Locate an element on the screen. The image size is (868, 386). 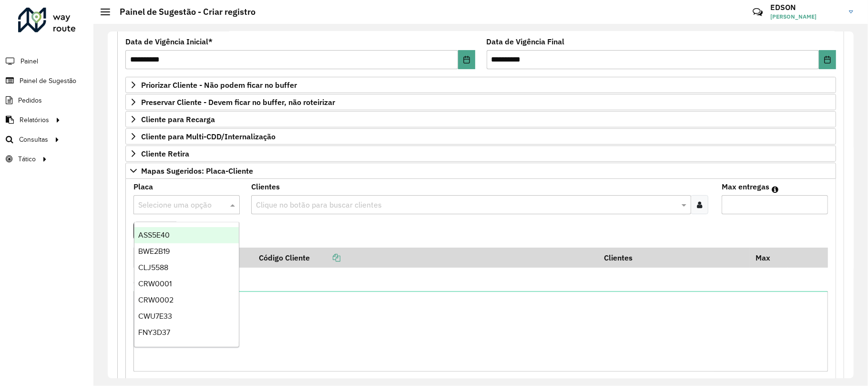
span: CRW0001 is located at coordinates (155, 283).